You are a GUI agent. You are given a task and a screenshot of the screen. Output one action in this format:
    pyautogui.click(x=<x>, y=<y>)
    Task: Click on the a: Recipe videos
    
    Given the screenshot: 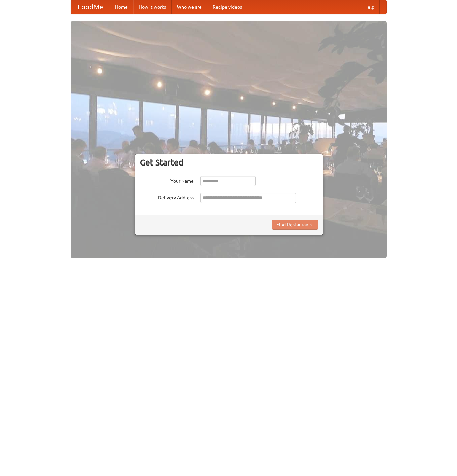 What is the action you would take?
    pyautogui.click(x=227, y=7)
    